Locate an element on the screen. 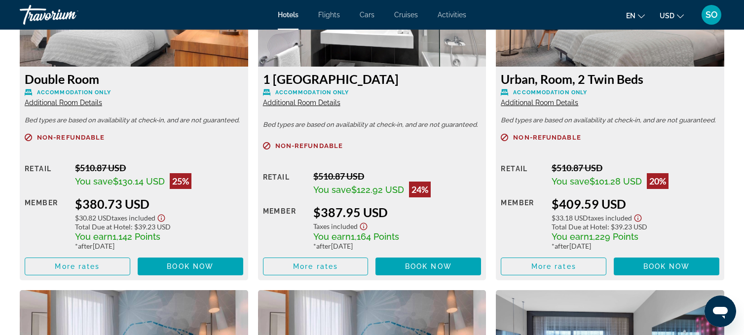  span: Cruises is located at coordinates (406, 15).